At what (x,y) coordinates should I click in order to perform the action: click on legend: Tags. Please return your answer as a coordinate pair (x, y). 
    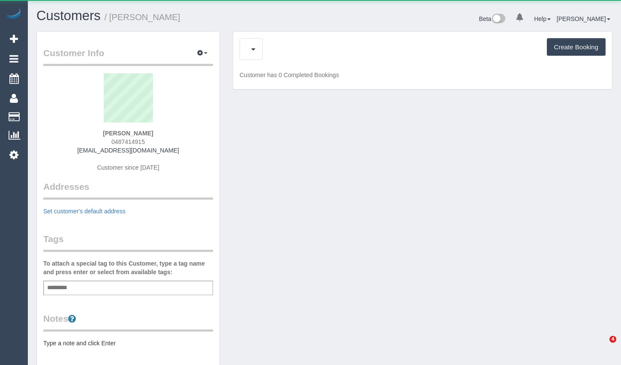
    Looking at the image, I should click on (128, 242).